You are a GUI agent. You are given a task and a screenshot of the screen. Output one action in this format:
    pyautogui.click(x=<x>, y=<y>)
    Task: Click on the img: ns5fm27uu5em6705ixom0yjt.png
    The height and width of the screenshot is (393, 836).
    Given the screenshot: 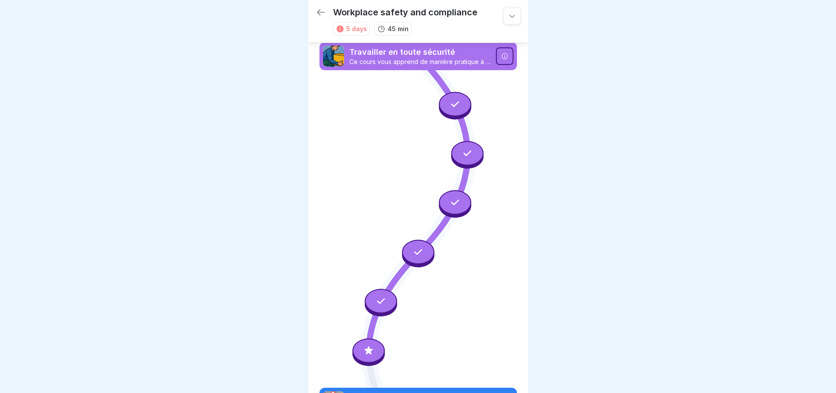 What is the action you would take?
    pyautogui.click(x=333, y=56)
    